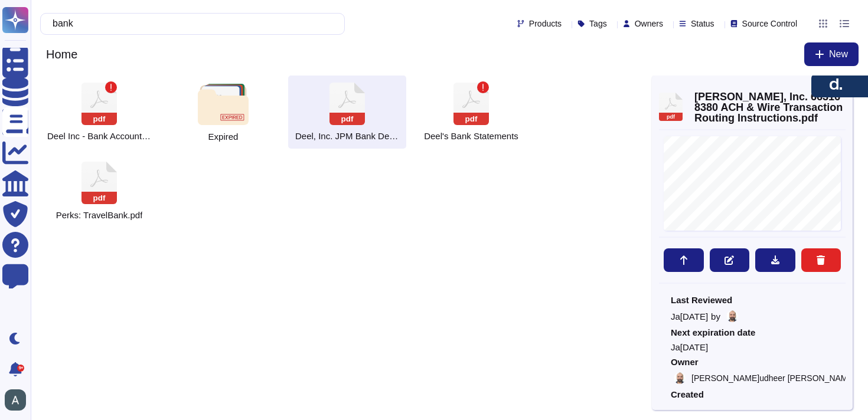 The image size is (868, 420). Describe the element at coordinates (99, 136) in the screenshot. I see `span: Deel Inc - Bank Account Confirmation.pdf` at that location.